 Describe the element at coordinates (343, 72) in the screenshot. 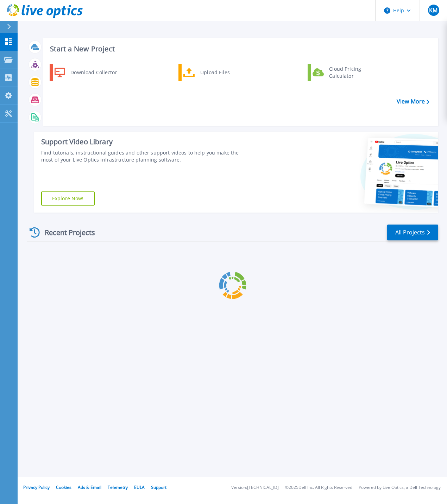

I see `a: Cloud Pricing Calculator` at that location.